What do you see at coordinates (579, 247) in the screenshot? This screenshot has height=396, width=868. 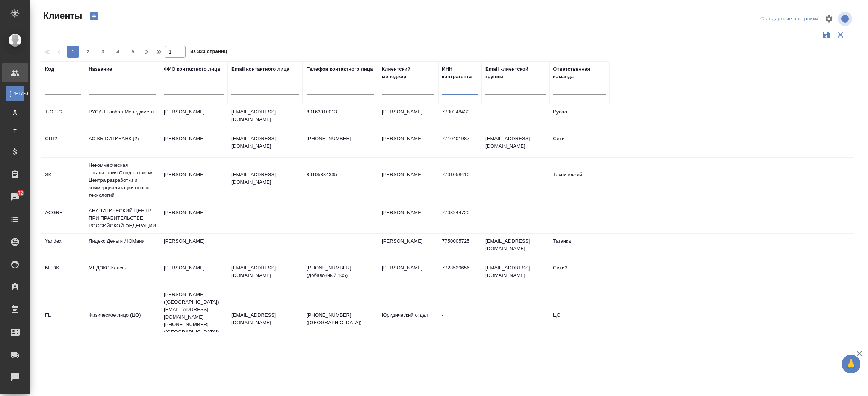 I see `td: Таганка` at bounding box center [579, 247].